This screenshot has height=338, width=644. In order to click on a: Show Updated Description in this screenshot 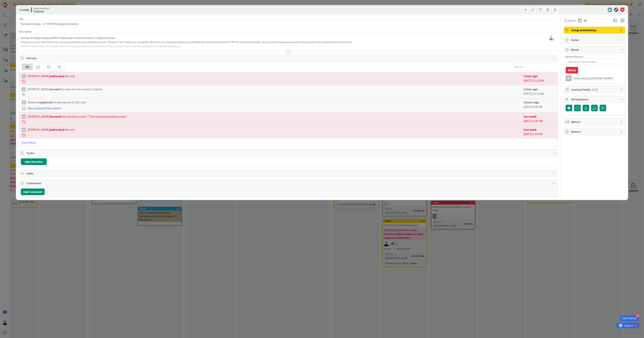, I will do `click(44, 108)`.